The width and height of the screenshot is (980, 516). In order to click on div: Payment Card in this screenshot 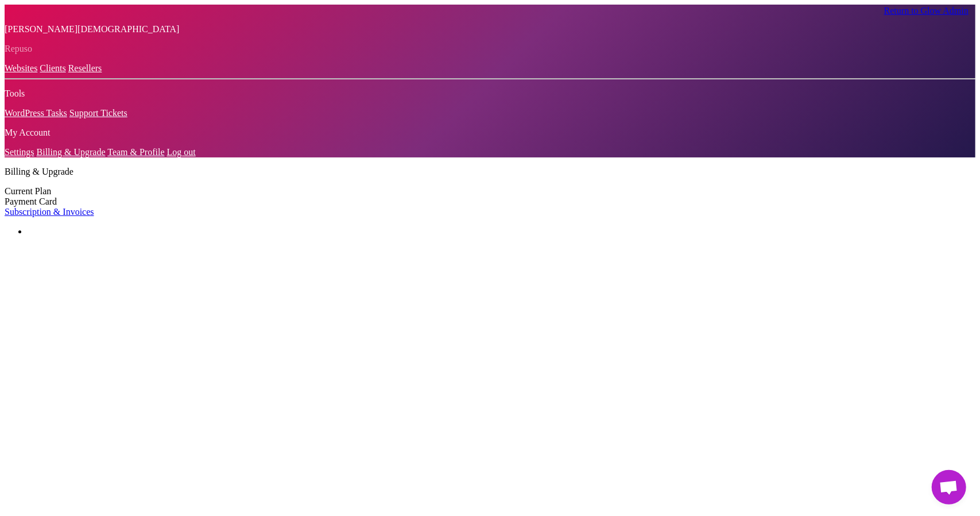, I will do `click(490, 202)`.